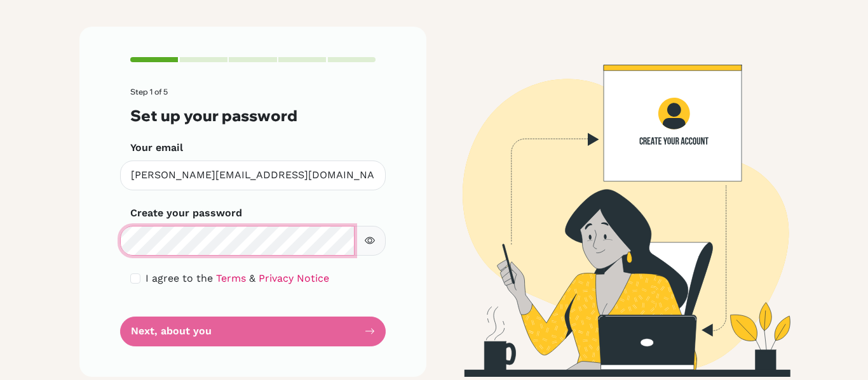 Image resolution: width=868 pixels, height=380 pixels. Describe the element at coordinates (294, 278) in the screenshot. I see `a: Privacy Notice` at that location.